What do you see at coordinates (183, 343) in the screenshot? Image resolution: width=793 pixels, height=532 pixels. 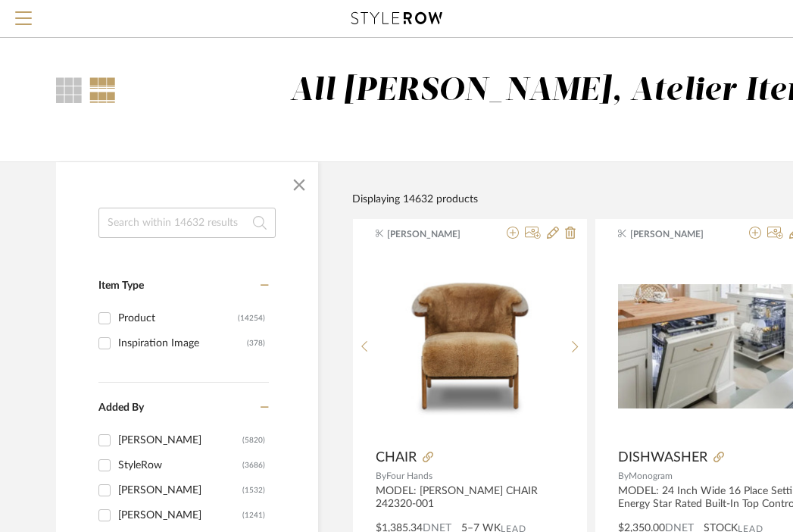 I see `div: Inspiration Image` at bounding box center [183, 343].